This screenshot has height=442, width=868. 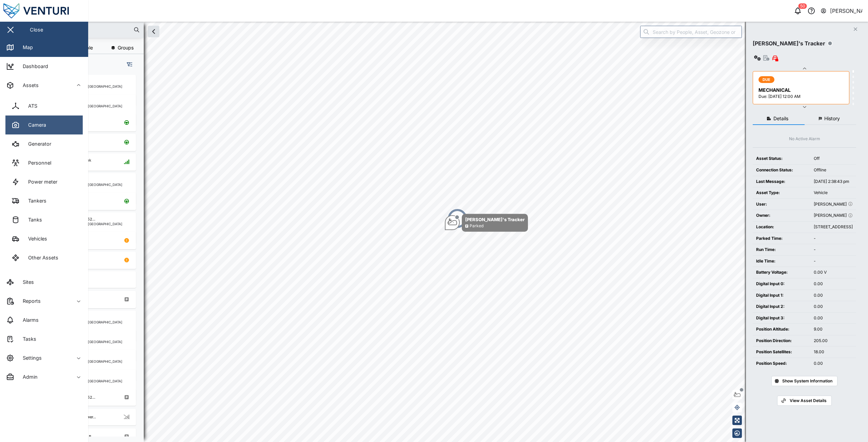 What do you see at coordinates (44, 201) in the screenshot?
I see `a: Tankers` at bounding box center [44, 201].